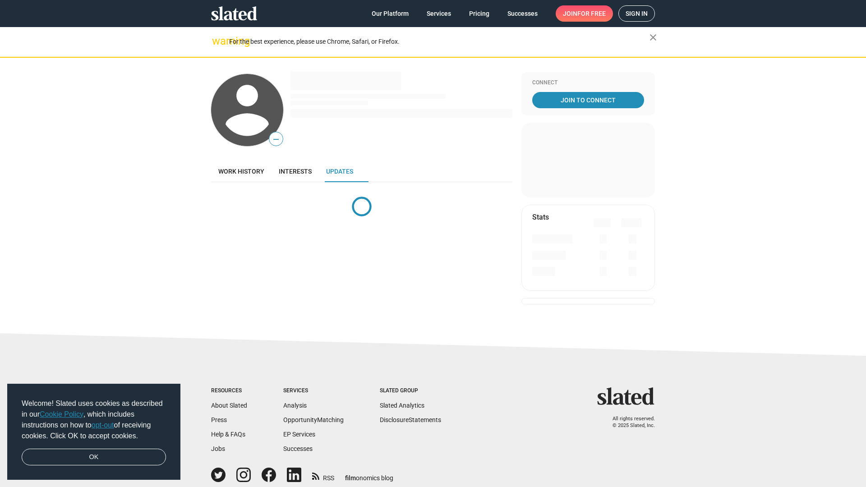 This screenshot has width=866, height=487. Describe the element at coordinates (411, 391) in the screenshot. I see `div: Slated Group` at that location.